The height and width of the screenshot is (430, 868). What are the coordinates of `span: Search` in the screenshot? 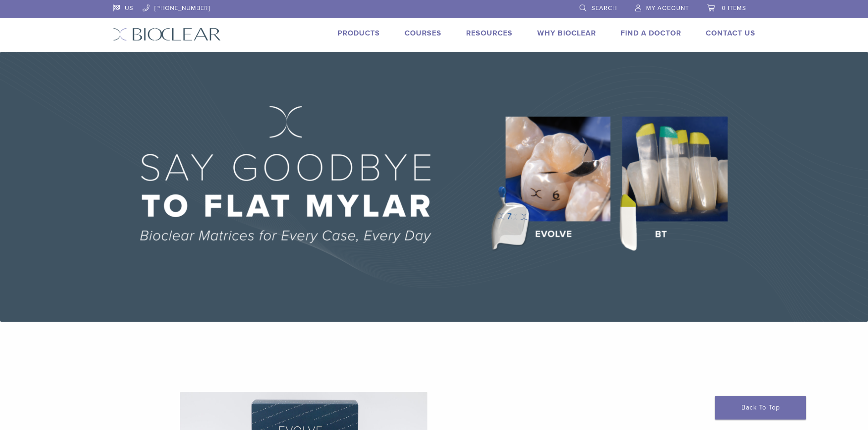 It's located at (604, 8).